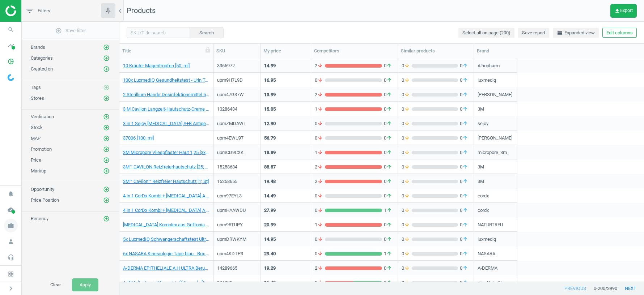 This screenshot has height=295, width=644. Describe the element at coordinates (483, 212) in the screenshot. I see `div: cordx` at that location.